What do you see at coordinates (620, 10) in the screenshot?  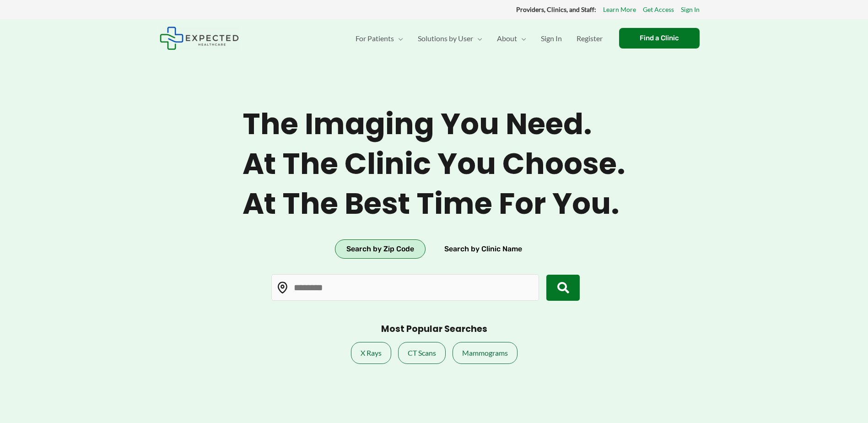 I see `a: Learn More` at bounding box center [620, 10].